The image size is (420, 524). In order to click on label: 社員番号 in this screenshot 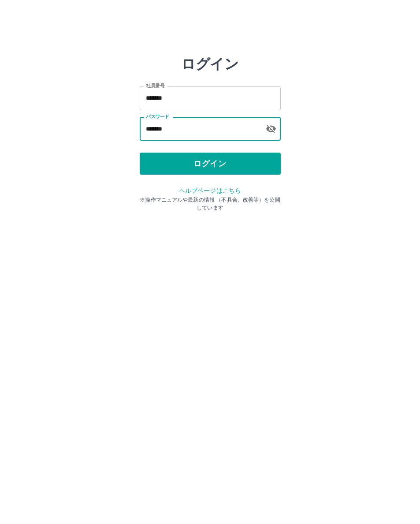, I will do `click(155, 86)`.